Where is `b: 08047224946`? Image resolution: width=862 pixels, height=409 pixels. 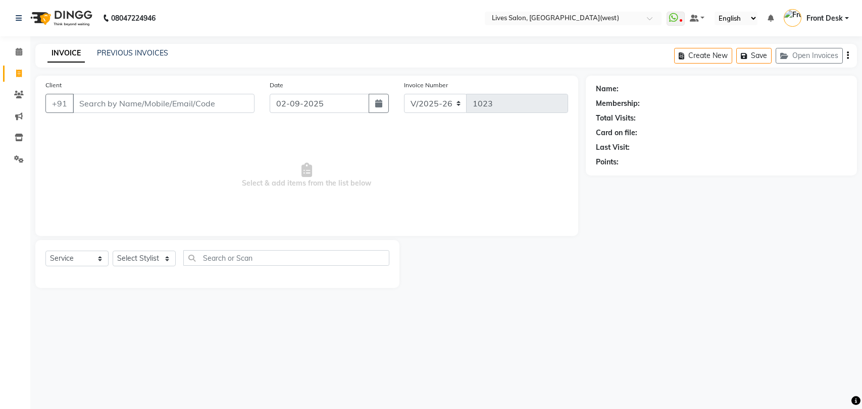
b: 08047224946 is located at coordinates (133, 18).